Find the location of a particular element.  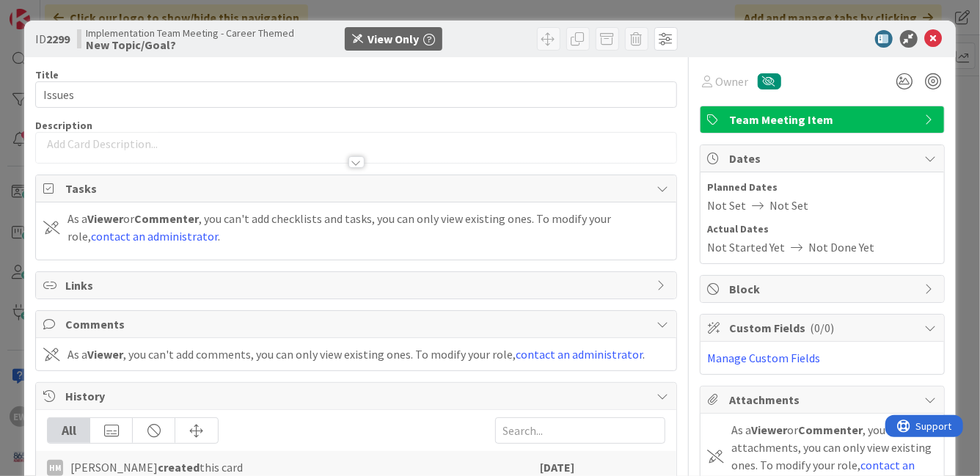

div: As a or , you can't add checklists and tasks, you can only view existing ones. To modify your rol... is located at coordinates (368, 228).